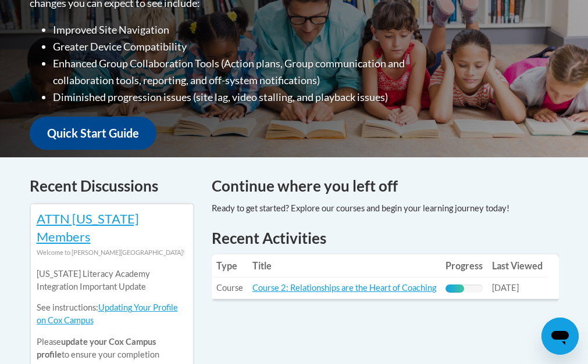 The width and height of the screenshot is (588, 364). Describe the element at coordinates (385, 238) in the screenshot. I see `h1: Recent Activities` at that location.